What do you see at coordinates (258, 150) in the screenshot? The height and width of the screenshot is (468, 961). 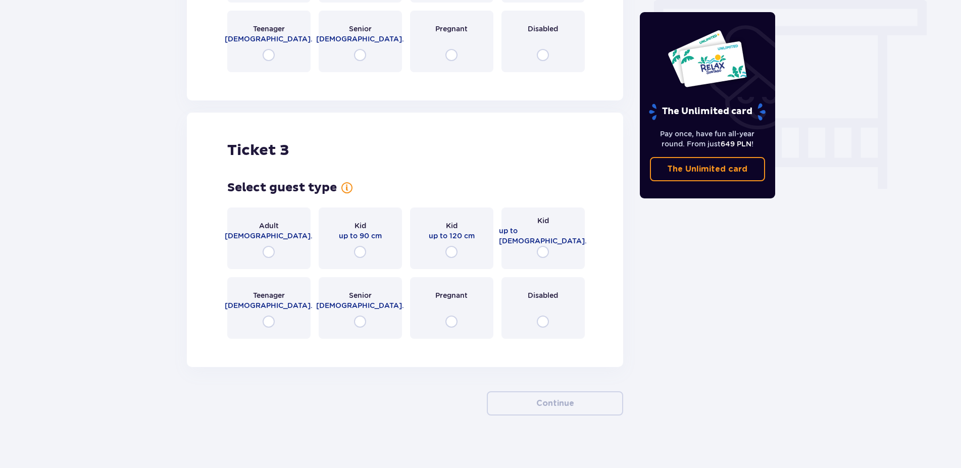 I see `h2: Ticket 3` at bounding box center [258, 150].